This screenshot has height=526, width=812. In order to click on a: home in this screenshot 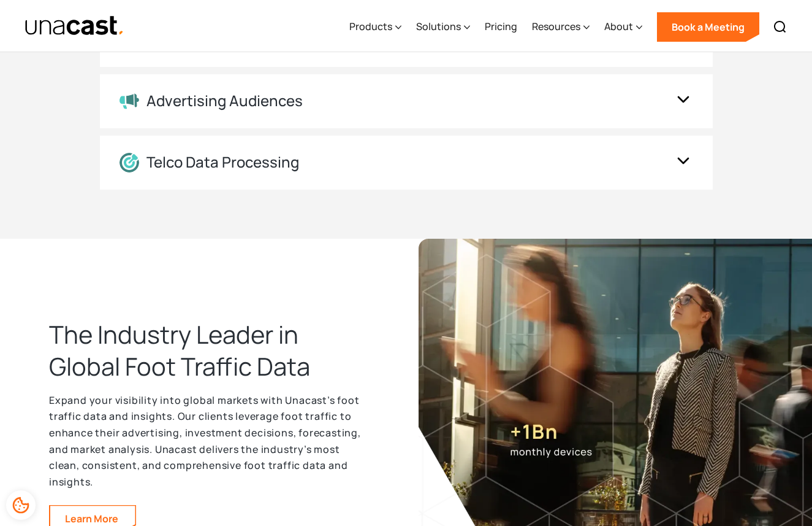, I will do `click(74, 26)`.